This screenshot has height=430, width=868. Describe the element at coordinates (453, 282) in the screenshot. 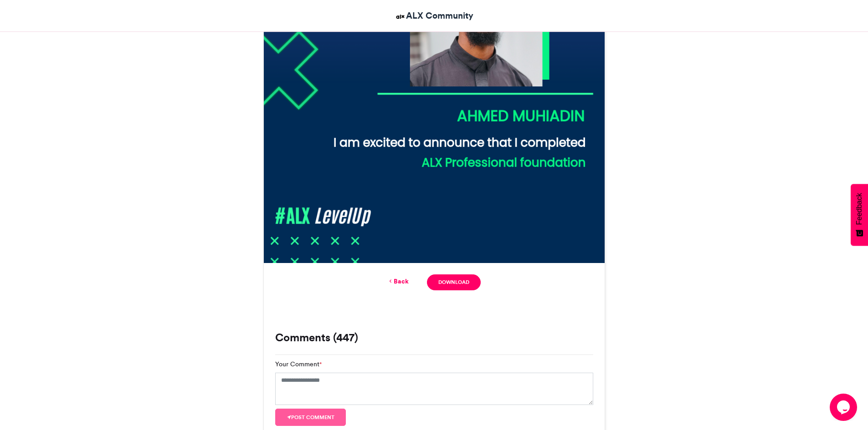

I see `a: Download` at that location.